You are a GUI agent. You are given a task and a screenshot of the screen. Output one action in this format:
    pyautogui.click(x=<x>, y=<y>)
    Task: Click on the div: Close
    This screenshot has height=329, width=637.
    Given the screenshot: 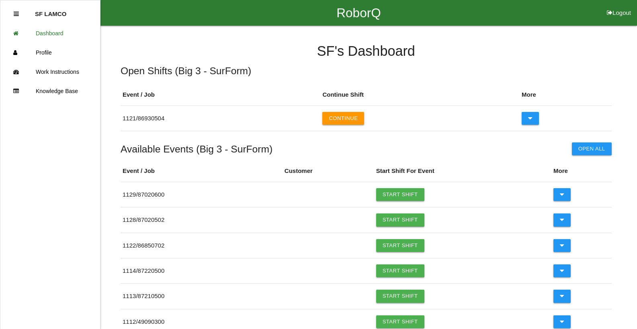 What is the action you would take?
    pyautogui.click(x=16, y=14)
    